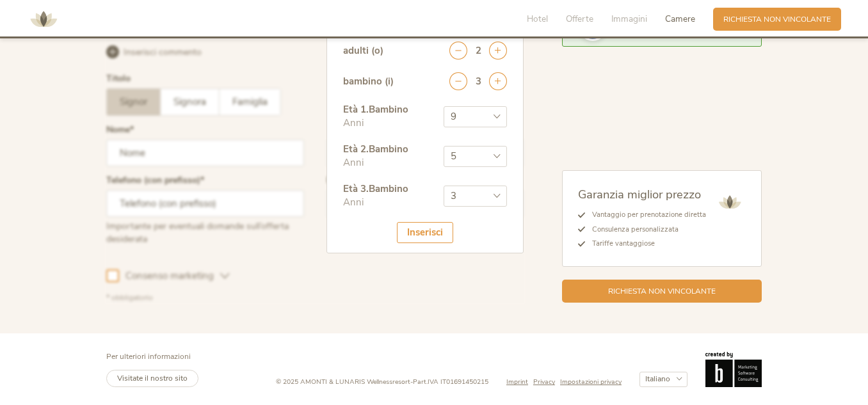 Image resolution: width=868 pixels, height=405 pixels. Describe the element at coordinates (544, 382) in the screenshot. I see `span: Privacy` at that location.